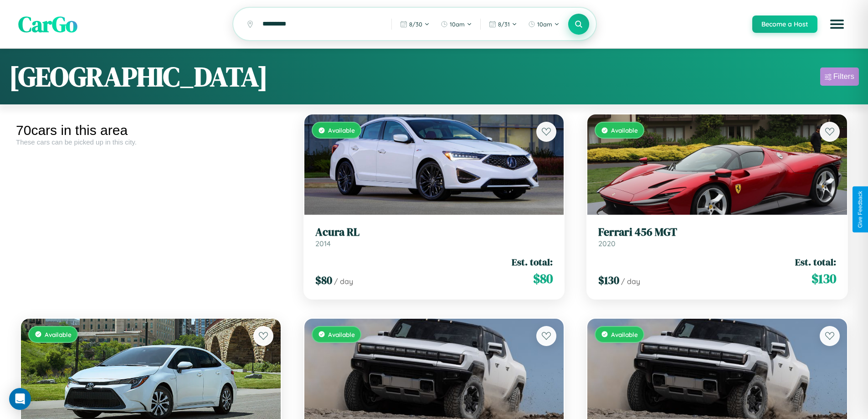 The image size is (868, 419). I want to click on h3: Acura RL, so click(434, 232).